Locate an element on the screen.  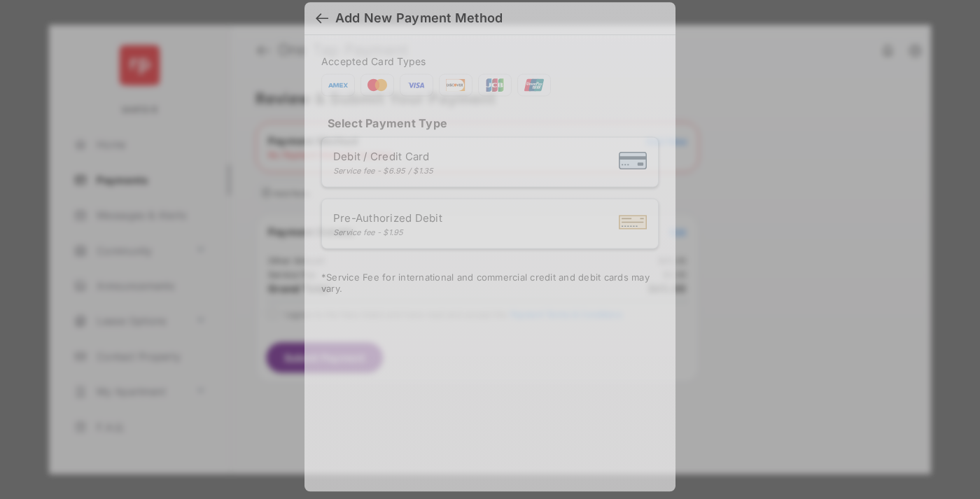
span: Accepted Card Types is located at coordinates (377, 61).